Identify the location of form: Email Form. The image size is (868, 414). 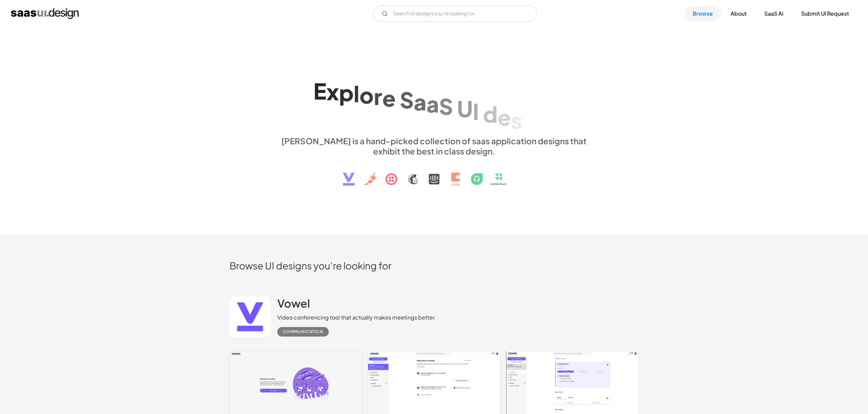
(455, 14).